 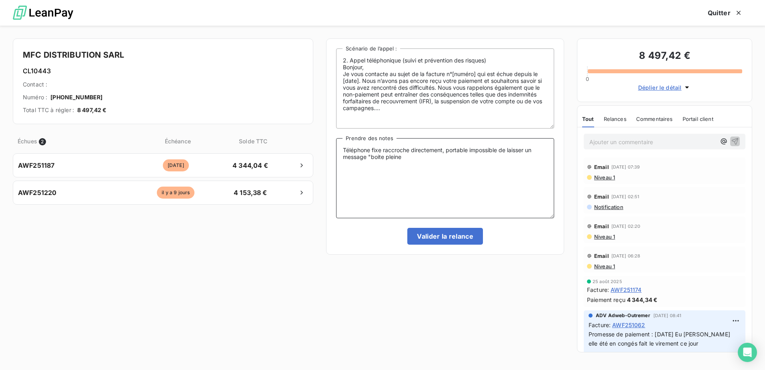 What do you see at coordinates (629, 325) in the screenshot?
I see `span: AWF251062` at bounding box center [629, 325].